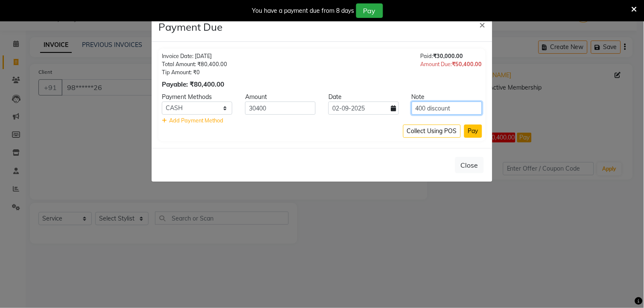 The height and width of the screenshot is (308, 644). I want to click on input: Amount, so click(280, 108).